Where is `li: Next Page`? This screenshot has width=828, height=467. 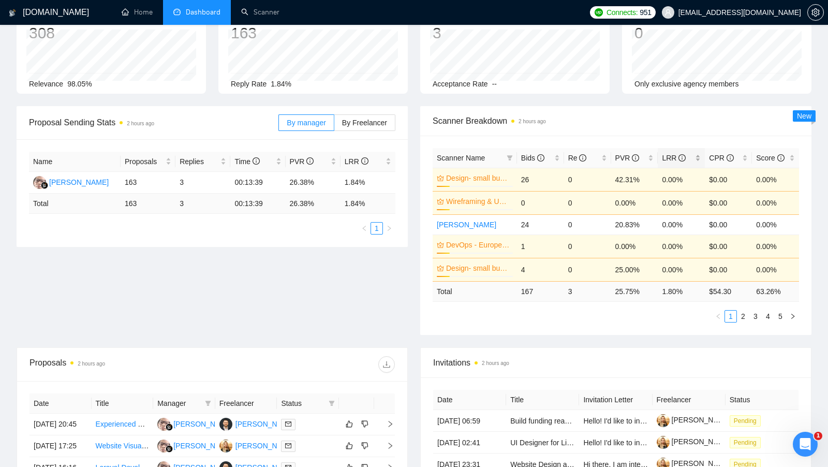 li: Next Page is located at coordinates (793, 316).